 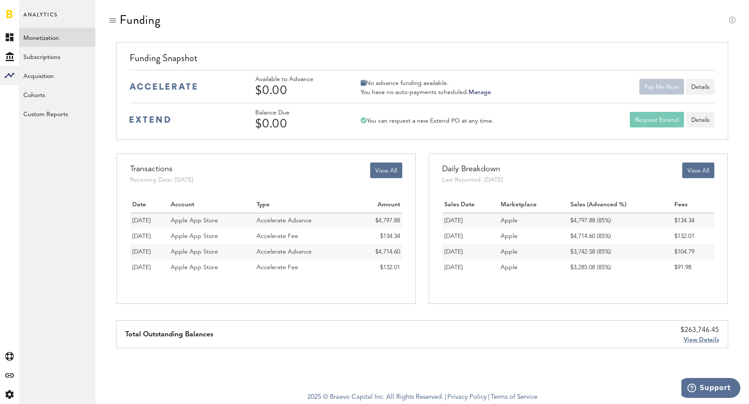 I want to click on td: $91.98, so click(x=693, y=267).